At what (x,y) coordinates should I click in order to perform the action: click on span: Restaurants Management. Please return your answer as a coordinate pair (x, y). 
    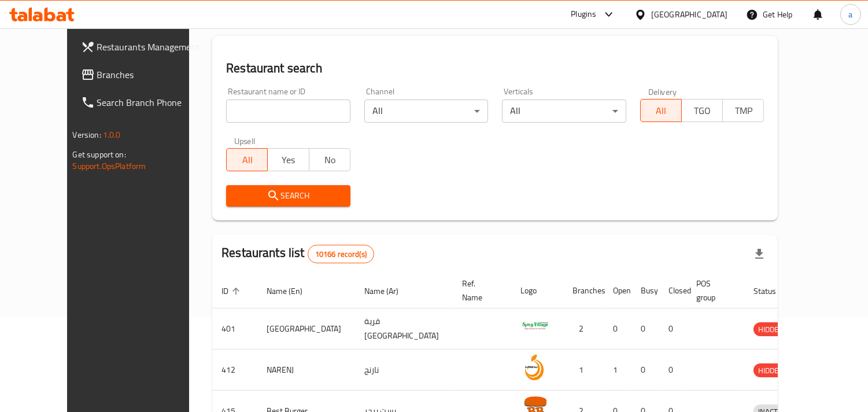
    Looking at the image, I should click on (149, 47).